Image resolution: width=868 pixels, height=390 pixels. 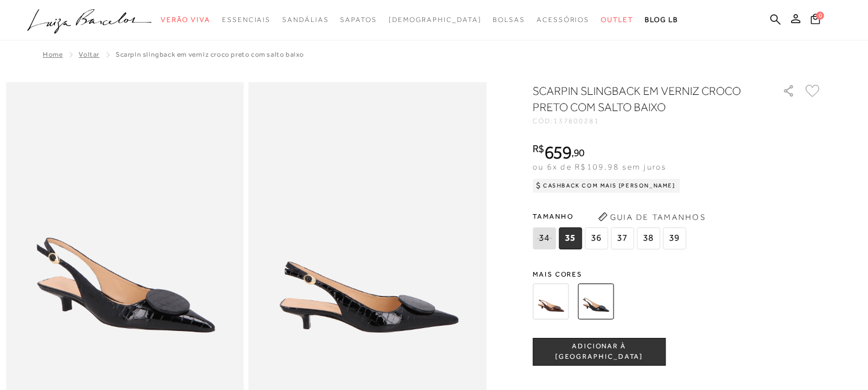 I want to click on a: Home, so click(x=53, y=54).